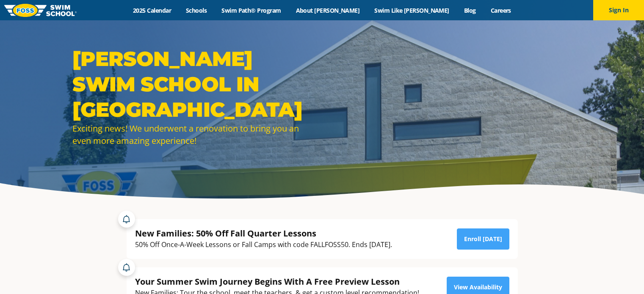  What do you see at coordinates (40, 10) in the screenshot?
I see `img: FOSS Swim School Logo` at bounding box center [40, 10].